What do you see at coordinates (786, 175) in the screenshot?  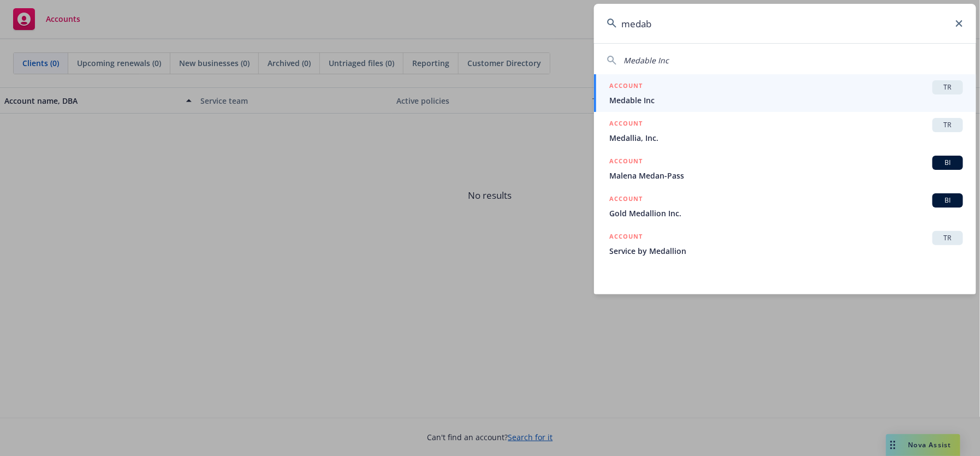 I see `span: Malena Medan-Pass` at bounding box center [786, 175].